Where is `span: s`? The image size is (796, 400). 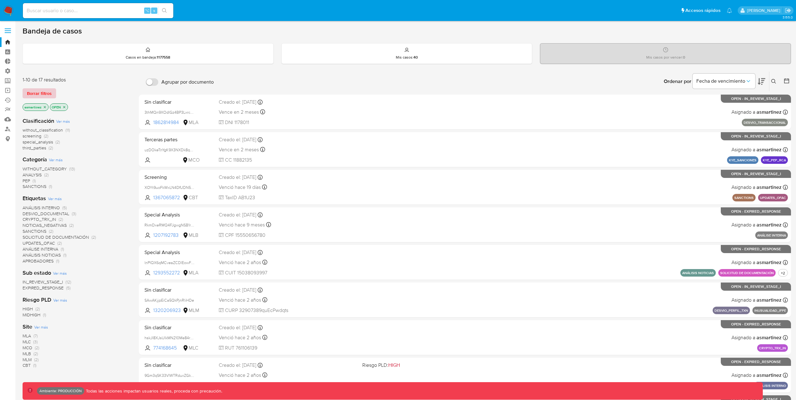
span: s is located at coordinates (154, 10).